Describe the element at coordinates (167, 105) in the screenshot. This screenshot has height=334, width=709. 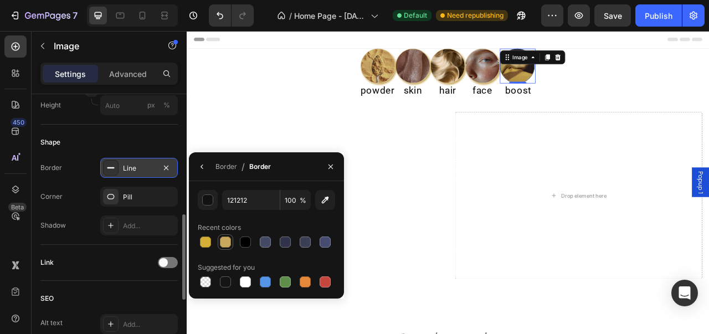
I see `button: px` at that location.